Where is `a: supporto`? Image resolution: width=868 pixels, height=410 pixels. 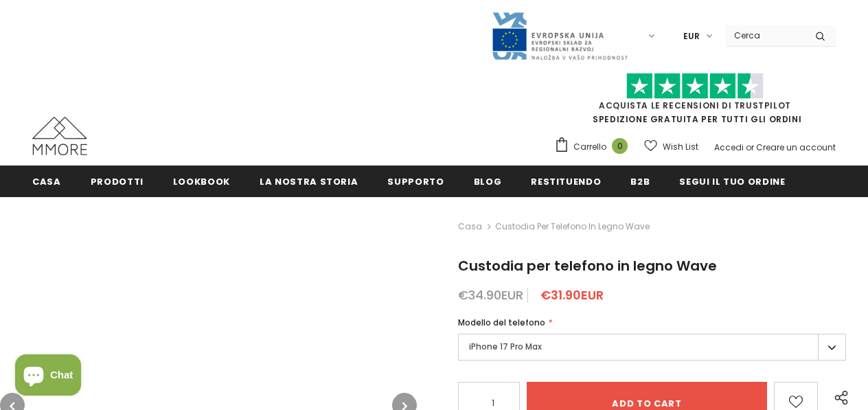 a: supporto is located at coordinates (415, 181).